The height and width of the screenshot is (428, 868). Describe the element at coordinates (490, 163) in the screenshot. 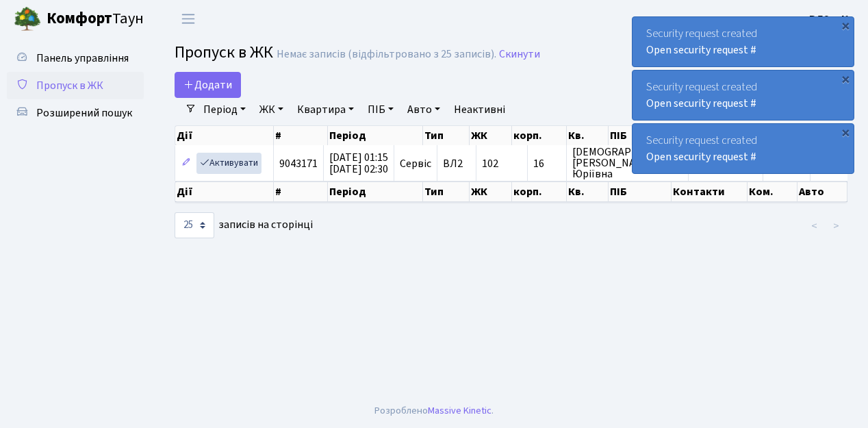

I see `span: 102` at that location.